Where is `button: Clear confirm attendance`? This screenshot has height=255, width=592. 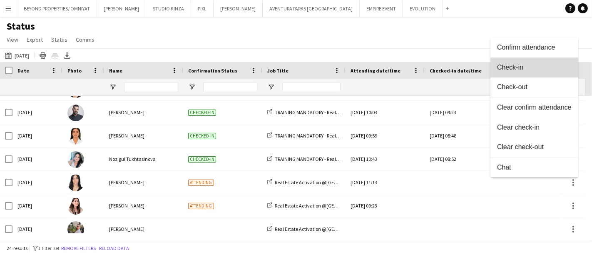 button: Clear confirm attendance is located at coordinates (534, 107).